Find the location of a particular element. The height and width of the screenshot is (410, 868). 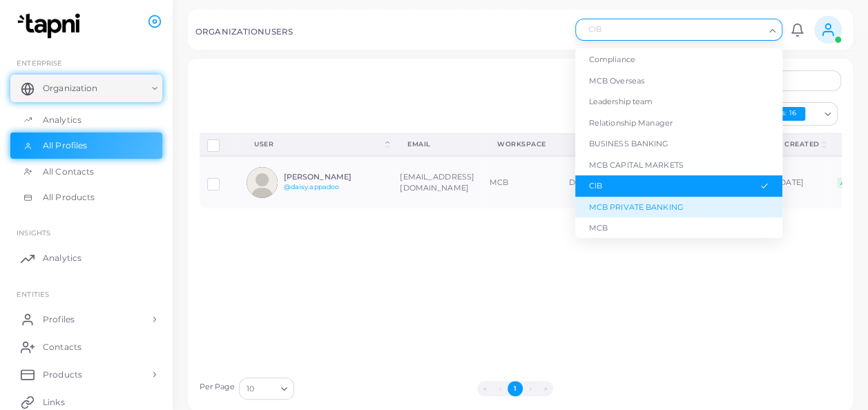

a: Contacts is located at coordinates (87, 347).